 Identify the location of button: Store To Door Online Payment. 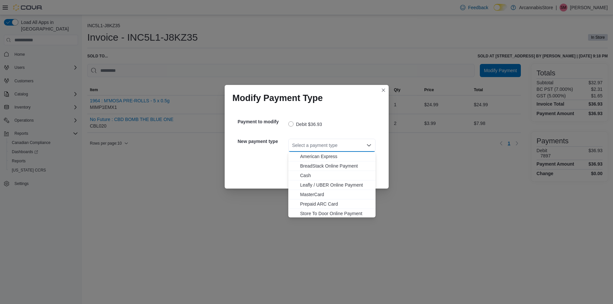
(332, 214).